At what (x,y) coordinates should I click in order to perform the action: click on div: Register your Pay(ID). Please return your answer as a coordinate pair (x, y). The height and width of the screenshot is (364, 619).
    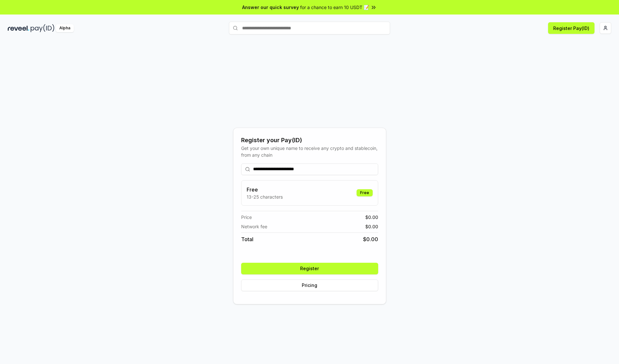
    Looking at the image, I should click on (310, 140).